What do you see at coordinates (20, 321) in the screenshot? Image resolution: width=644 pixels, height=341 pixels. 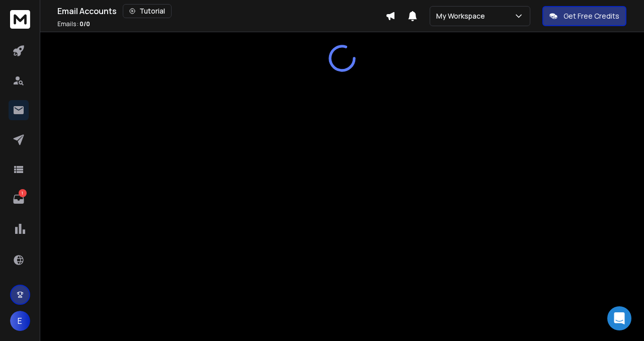 I see `span: E` at bounding box center [20, 321].